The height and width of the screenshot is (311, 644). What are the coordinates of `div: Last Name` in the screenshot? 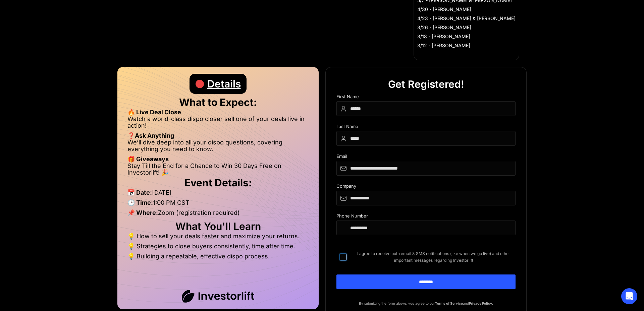 It's located at (426, 128).